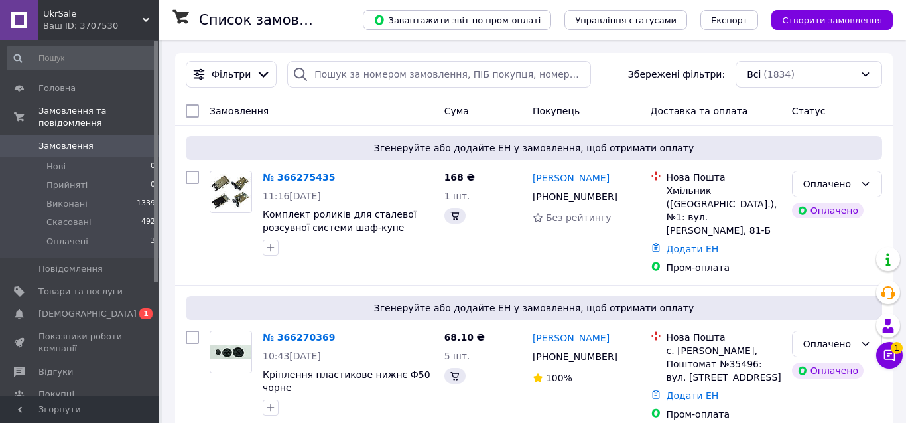 This screenshot has height=423, width=906. I want to click on span: 492, so click(148, 222).